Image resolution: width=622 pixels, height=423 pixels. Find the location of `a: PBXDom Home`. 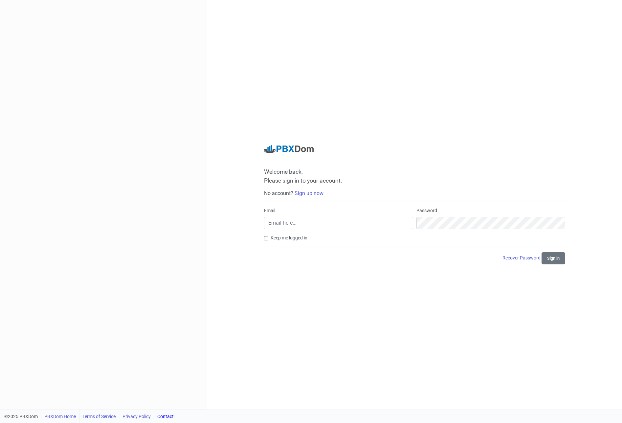

a: PBXDom Home is located at coordinates (60, 416).